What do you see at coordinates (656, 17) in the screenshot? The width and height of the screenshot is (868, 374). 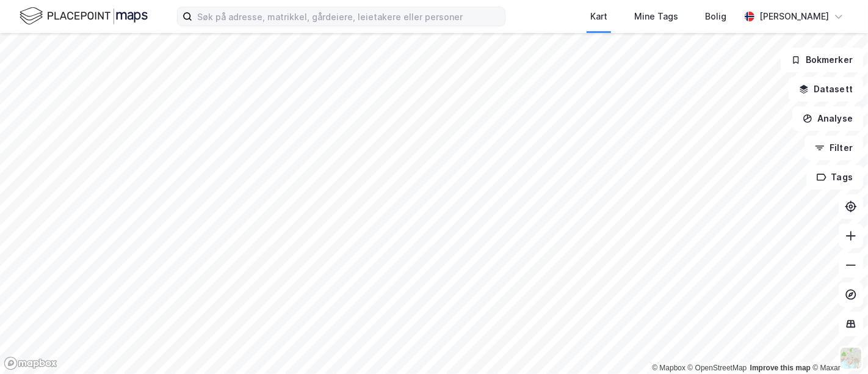 I see `div: Mine Tags` at bounding box center [656, 17].